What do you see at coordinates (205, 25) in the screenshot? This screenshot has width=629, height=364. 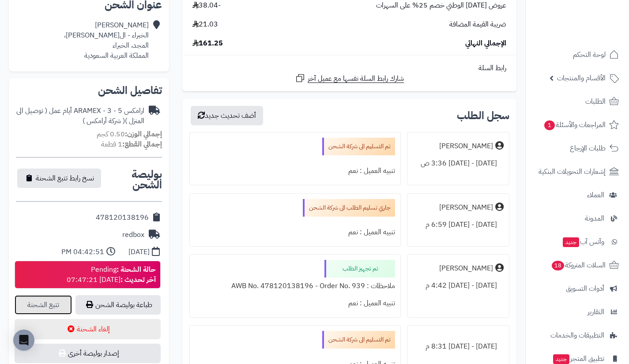 I see `span: 21.03` at bounding box center [205, 25].